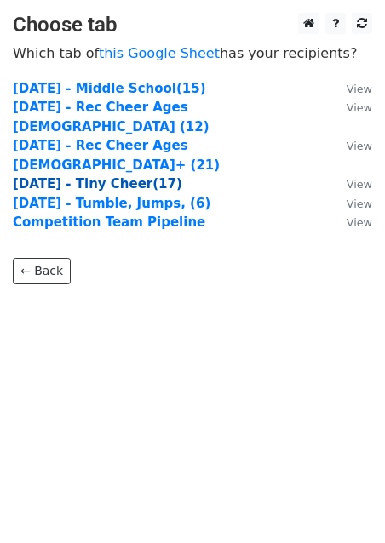  What do you see at coordinates (192, 25) in the screenshot?
I see `h3: Choose tab` at bounding box center [192, 25].